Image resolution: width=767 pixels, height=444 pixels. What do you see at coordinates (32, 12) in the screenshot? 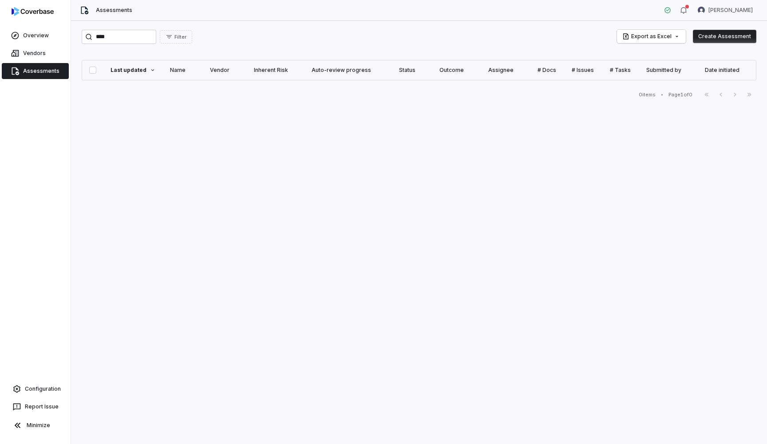
I see `img: logo-D7KZi-bG.svg` at bounding box center [32, 12].